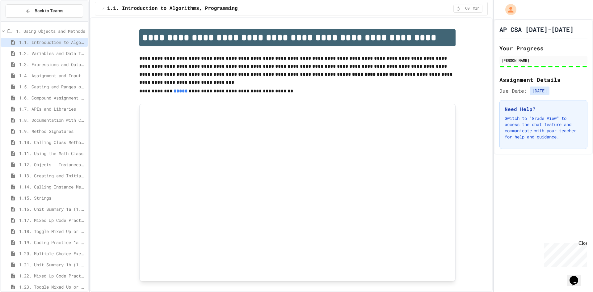 The height and width of the screenshot is (292, 593). What do you see at coordinates (52, 175) in the screenshot?
I see `span: 1.13. Creating and Initializing Objects: Constructors` at bounding box center [52, 175].